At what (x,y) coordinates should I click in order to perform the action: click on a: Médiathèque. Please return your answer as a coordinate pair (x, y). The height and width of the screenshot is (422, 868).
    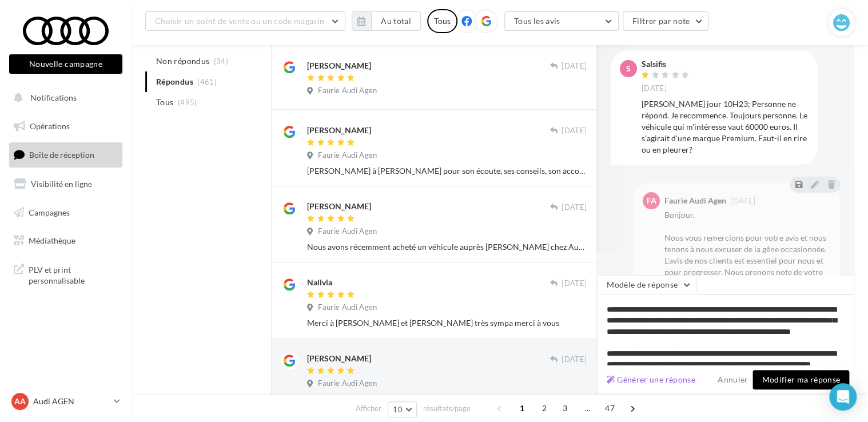
    Looking at the image, I should click on (66, 241).